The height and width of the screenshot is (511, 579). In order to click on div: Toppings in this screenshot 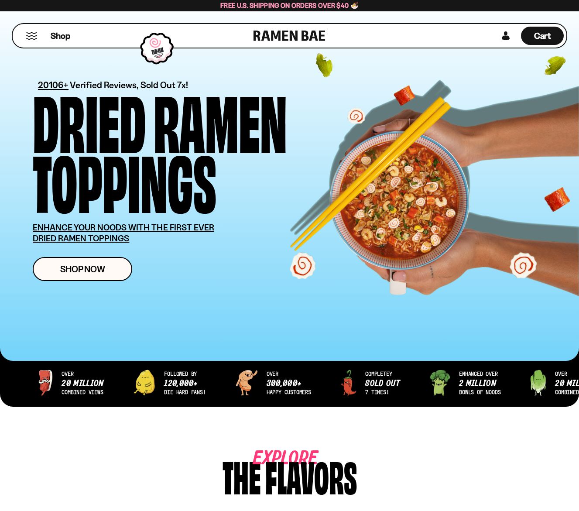, I will do `click(124, 179)`.